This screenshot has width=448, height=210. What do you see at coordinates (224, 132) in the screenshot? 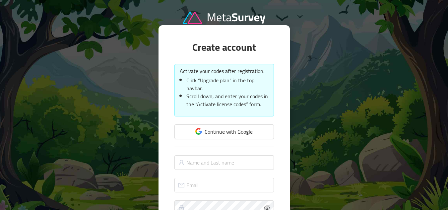
I see `button: Continue with Google` at bounding box center [224, 132].